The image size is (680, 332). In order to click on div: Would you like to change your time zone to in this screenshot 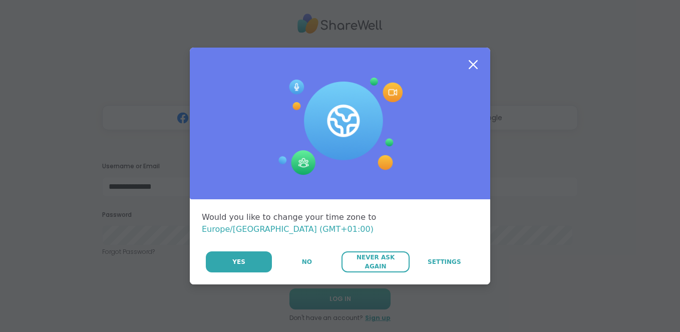, I will do `click(340, 223)`.